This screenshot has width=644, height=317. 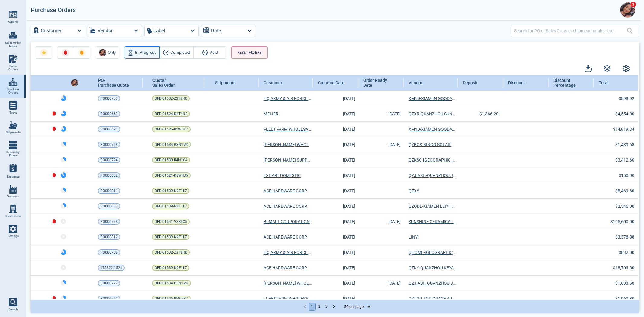 I want to click on span: $14,919.34, so click(x=624, y=129).